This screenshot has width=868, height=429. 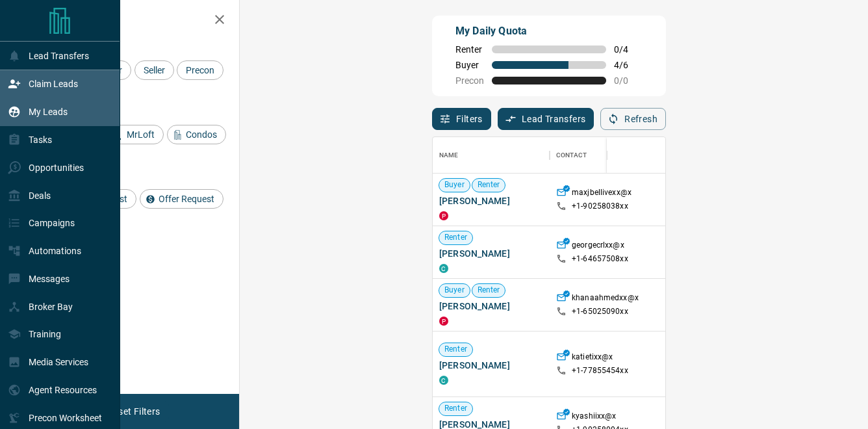 What do you see at coordinates (461, 119) in the screenshot?
I see `button: Filters` at bounding box center [461, 119].